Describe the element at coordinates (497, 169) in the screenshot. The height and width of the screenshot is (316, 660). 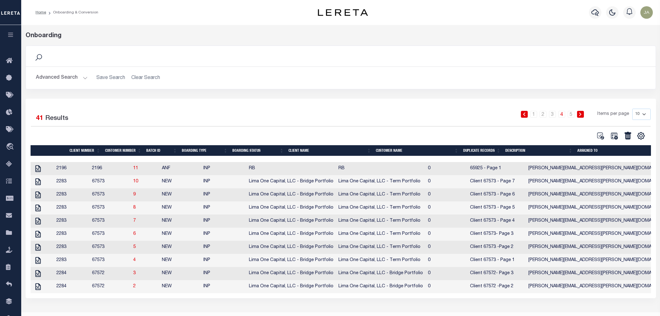
I see `td: 65925 - Page 1` at that location.